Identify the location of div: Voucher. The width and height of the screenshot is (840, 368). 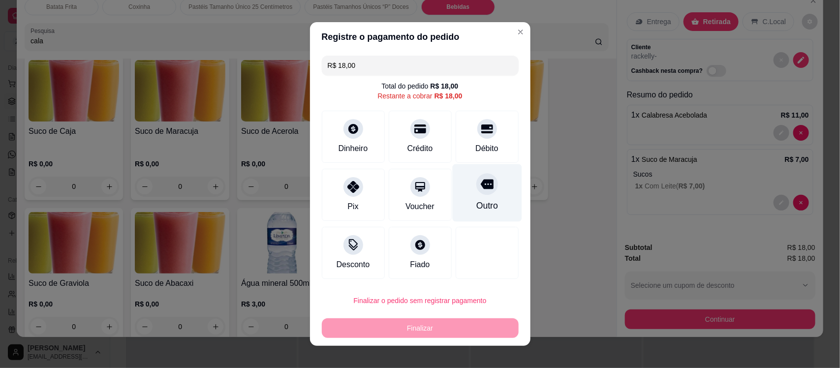
(420, 207).